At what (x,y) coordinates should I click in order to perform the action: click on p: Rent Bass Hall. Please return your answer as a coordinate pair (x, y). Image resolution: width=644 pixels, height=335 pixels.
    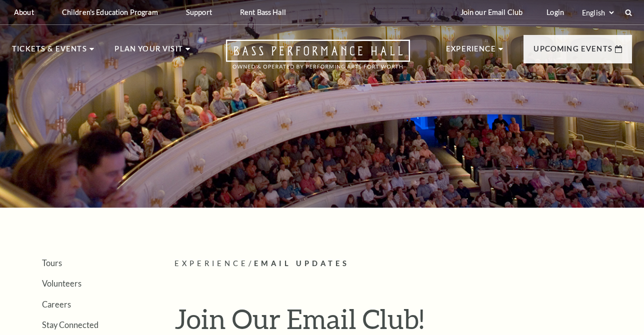
    Looking at the image, I should click on (263, 12).